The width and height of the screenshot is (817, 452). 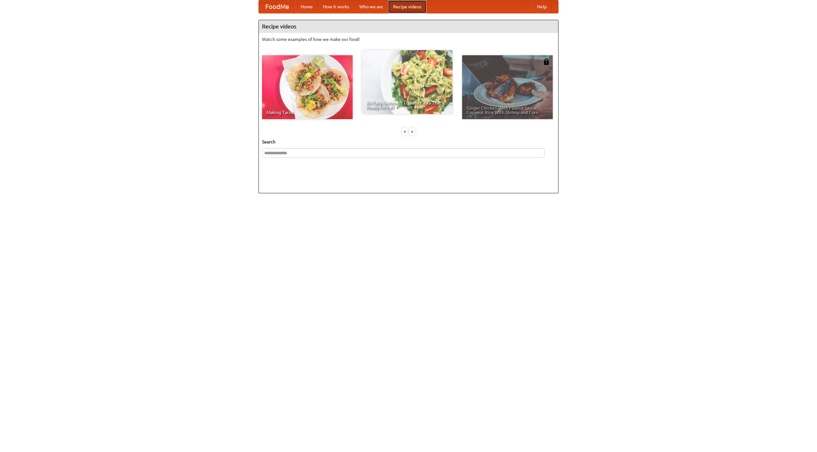 I want to click on a: Home, so click(x=307, y=7).